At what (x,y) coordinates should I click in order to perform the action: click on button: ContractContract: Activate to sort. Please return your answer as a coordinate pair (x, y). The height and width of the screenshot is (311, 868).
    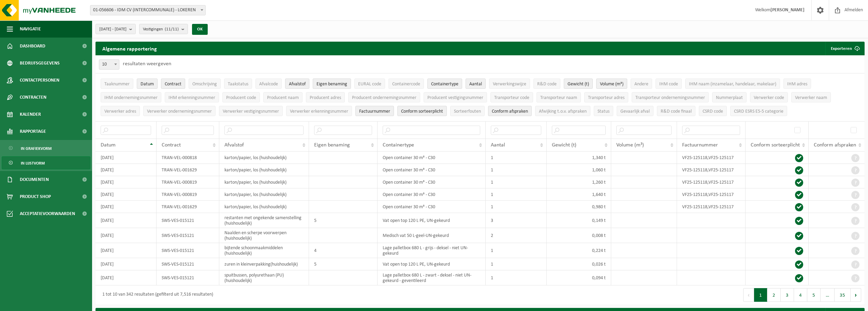
    Looking at the image, I should click on (173, 83).